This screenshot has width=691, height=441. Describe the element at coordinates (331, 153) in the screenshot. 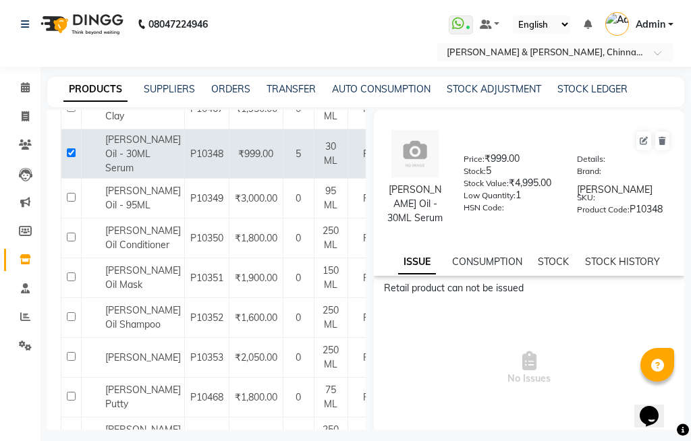

I see `span: 30 ML` at that location.